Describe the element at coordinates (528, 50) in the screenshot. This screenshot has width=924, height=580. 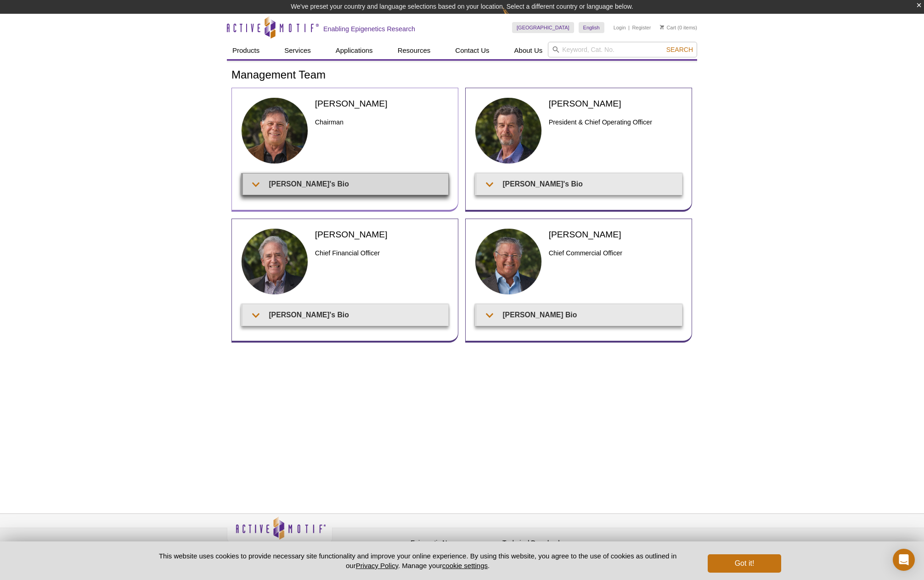
I see `a: About Us` at that location.